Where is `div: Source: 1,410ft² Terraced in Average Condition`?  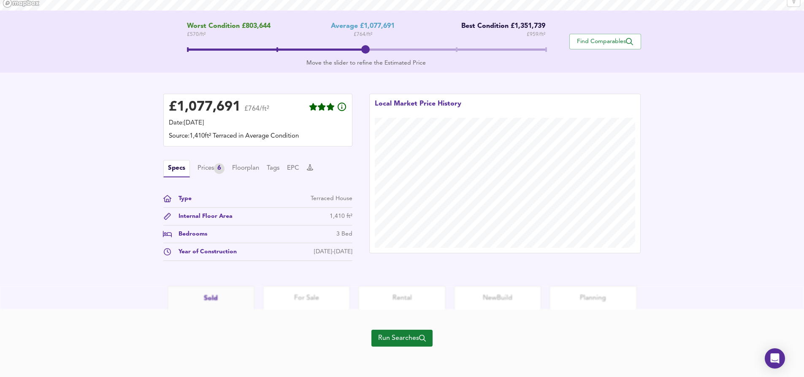
div: Source: 1,410ft² Terraced in Average Condition is located at coordinates (258, 136).